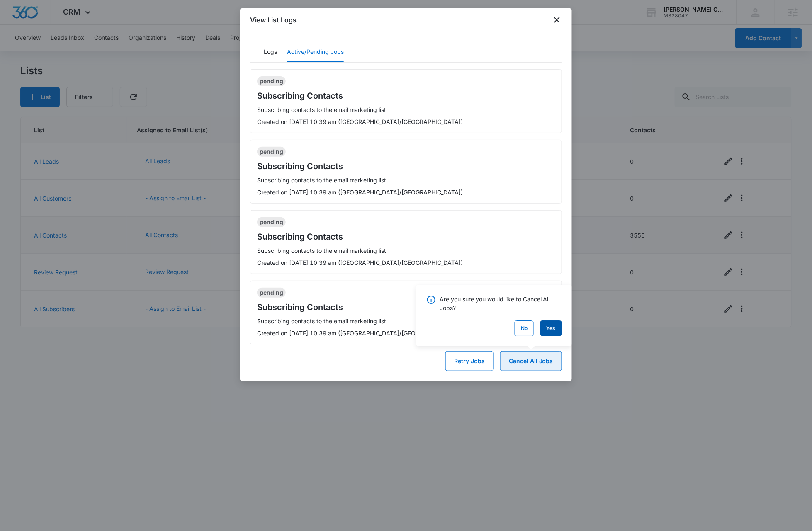  I want to click on div: Are you sure you would like to Cancel All Jobs?, so click(500, 304).